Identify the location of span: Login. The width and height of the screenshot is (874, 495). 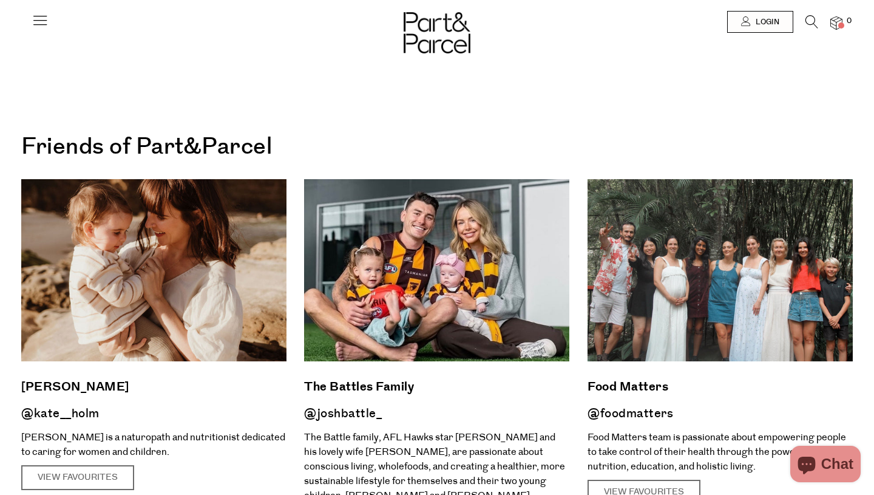
(766, 22).